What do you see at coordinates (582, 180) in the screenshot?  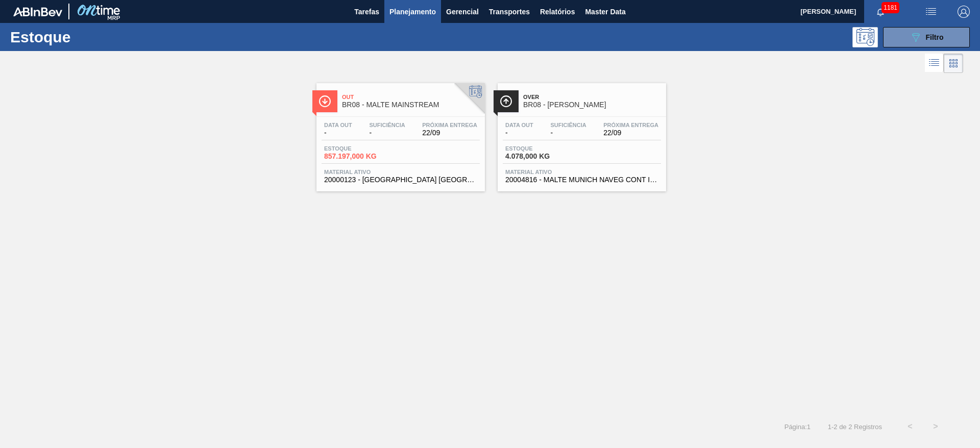 I see `span: 20004816 - MALTE MUNICH NAVEG CONT IMPORT SUP 40%` at bounding box center [582, 180].